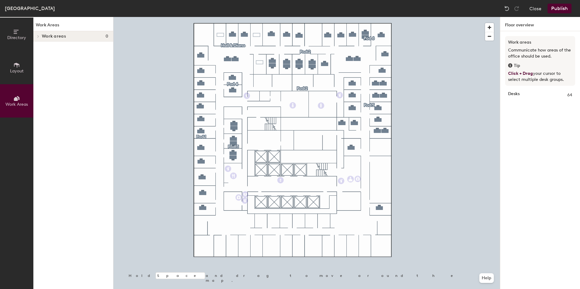  What do you see at coordinates (487, 279) in the screenshot?
I see `button: Help` at bounding box center [487, 279].